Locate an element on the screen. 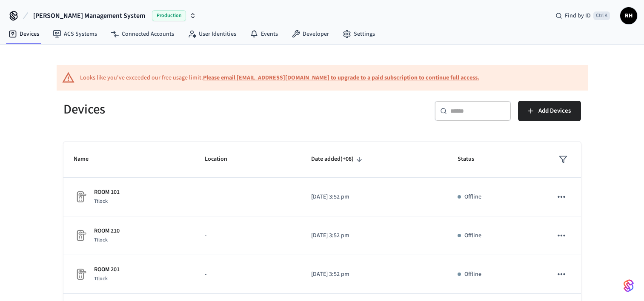 This screenshot has width=644, height=301. a: Settings is located at coordinates (359, 34).